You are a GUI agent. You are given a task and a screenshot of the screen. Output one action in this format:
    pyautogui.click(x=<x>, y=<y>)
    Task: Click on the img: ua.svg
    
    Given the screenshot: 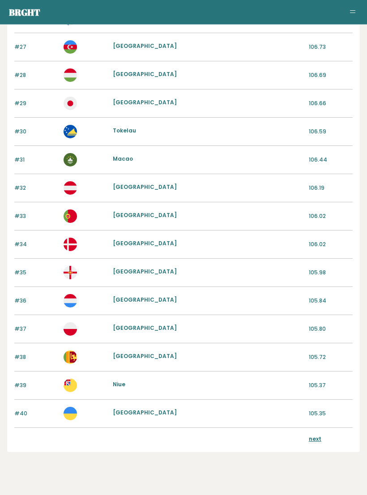 What is the action you would take?
    pyautogui.click(x=70, y=414)
    